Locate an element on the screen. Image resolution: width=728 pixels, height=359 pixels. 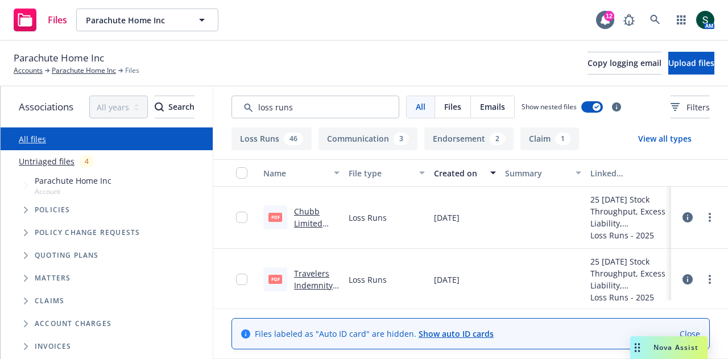
button: Name is located at coordinates (301, 173).